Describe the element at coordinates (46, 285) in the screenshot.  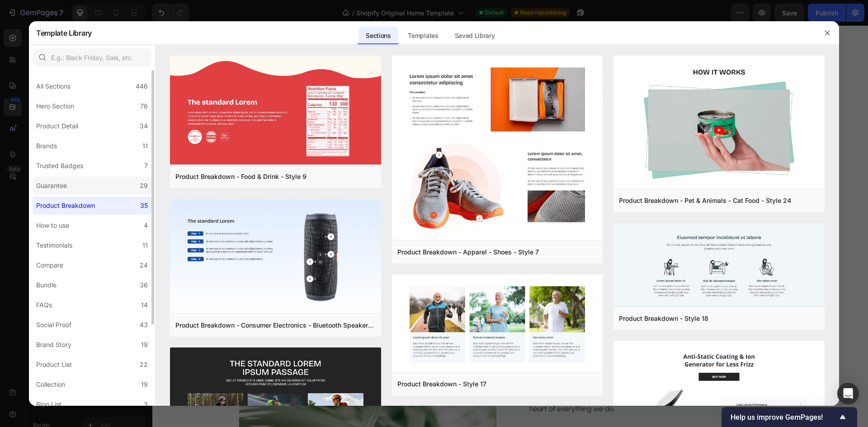
I see `div: Bundle` at that location.